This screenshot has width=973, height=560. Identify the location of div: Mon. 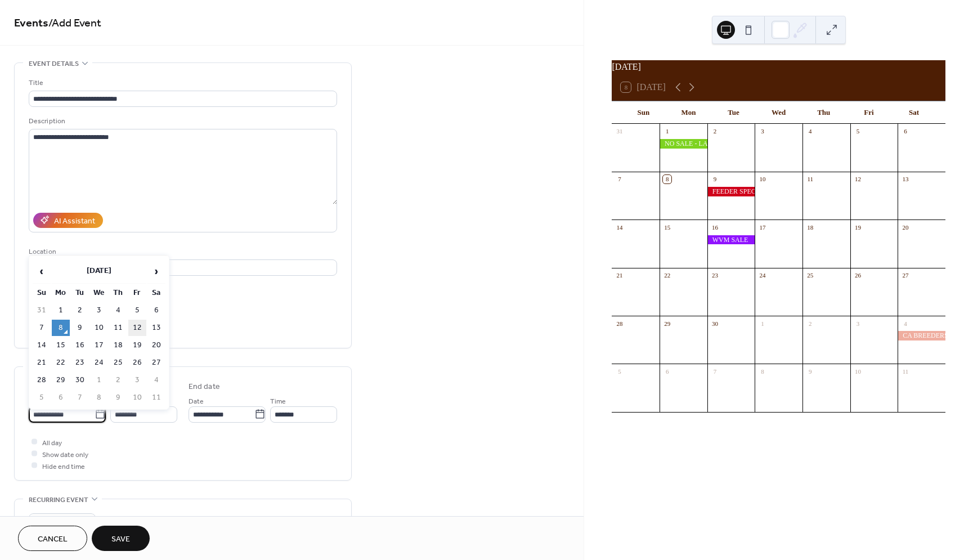
(688, 113).